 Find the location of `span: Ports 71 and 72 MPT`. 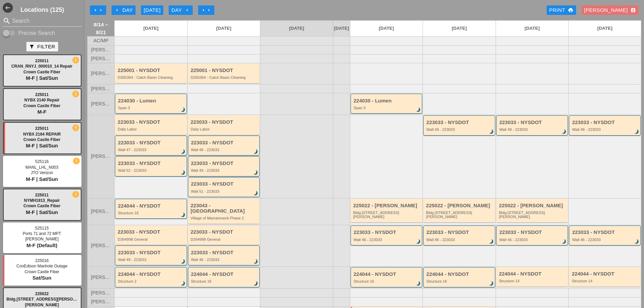

span: Ports 71 and 72 MPT is located at coordinates (42, 234).